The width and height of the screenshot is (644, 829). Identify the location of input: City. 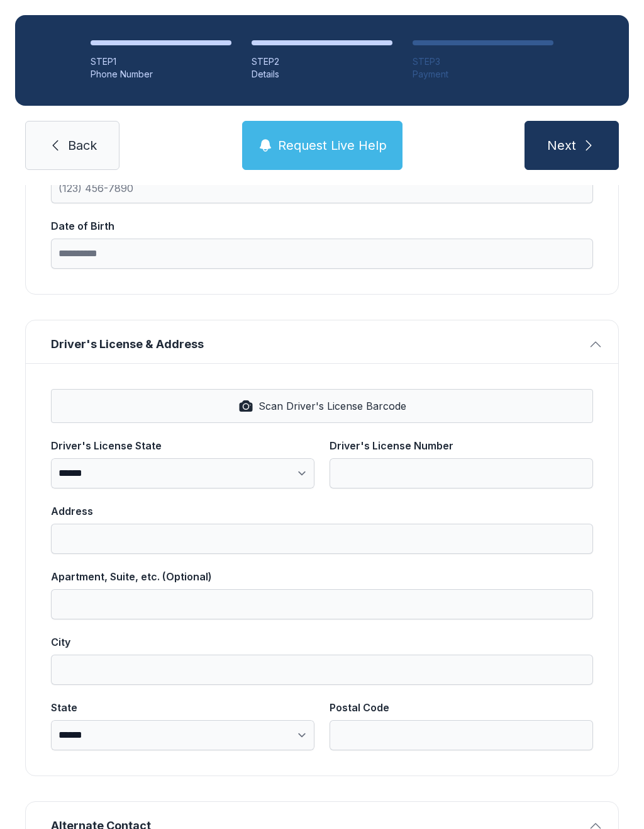
(322, 670).